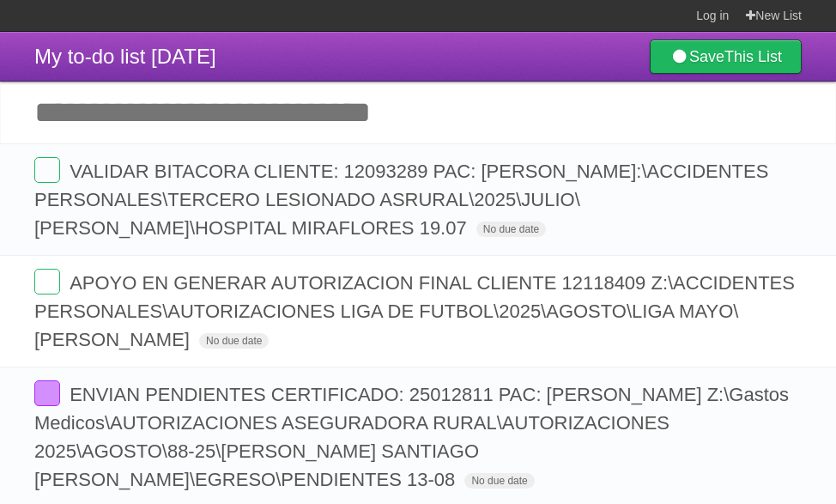  What do you see at coordinates (753, 57) in the screenshot?
I see `b: This List` at bounding box center [753, 57].